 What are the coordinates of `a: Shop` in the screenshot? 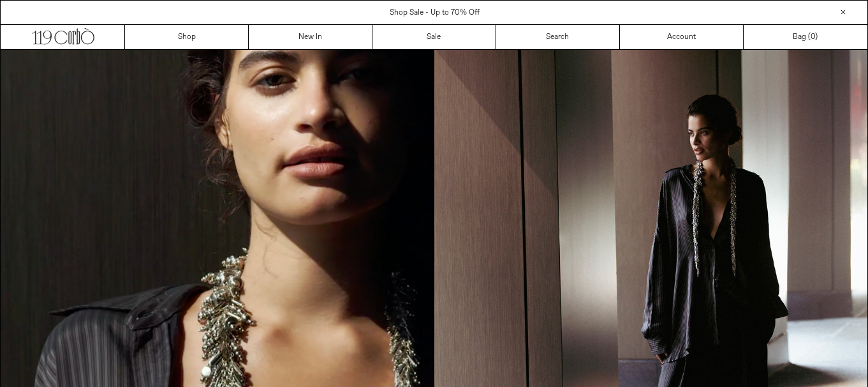 It's located at (187, 37).